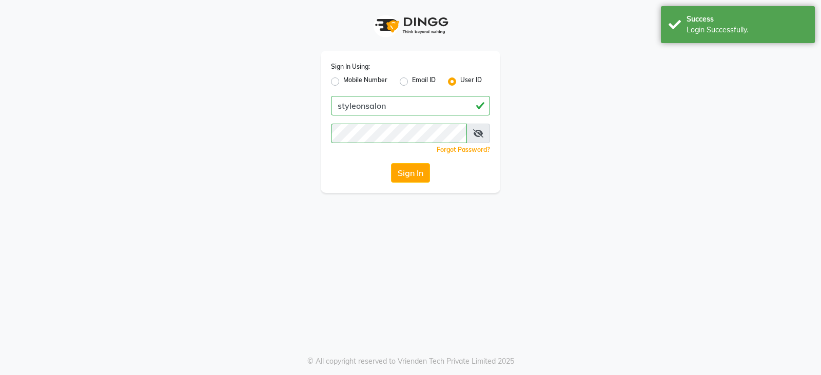  I want to click on button: Sign In, so click(411, 173).